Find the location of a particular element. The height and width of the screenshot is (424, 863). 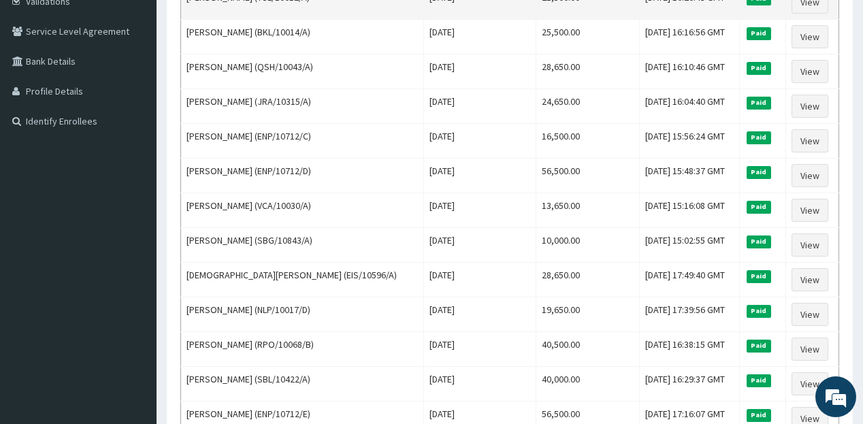

td: 40,500.00 is located at coordinates (588, 349).